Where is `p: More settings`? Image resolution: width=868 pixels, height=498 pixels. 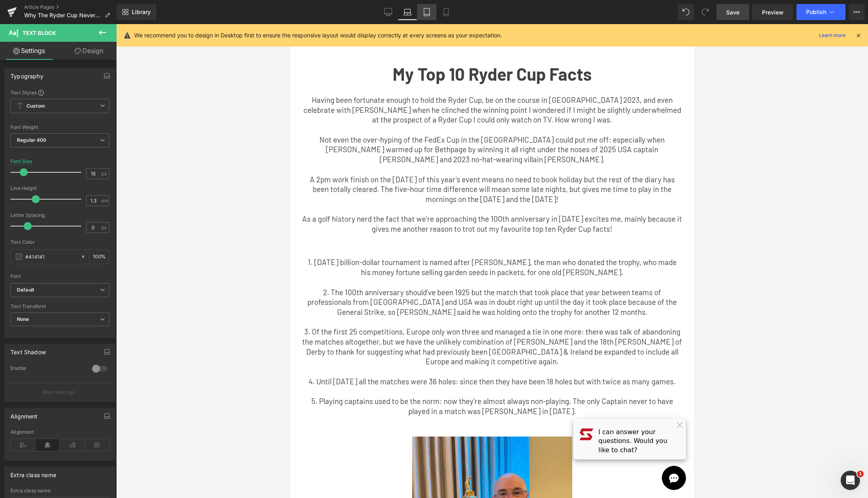
p: More settings is located at coordinates (58, 392).